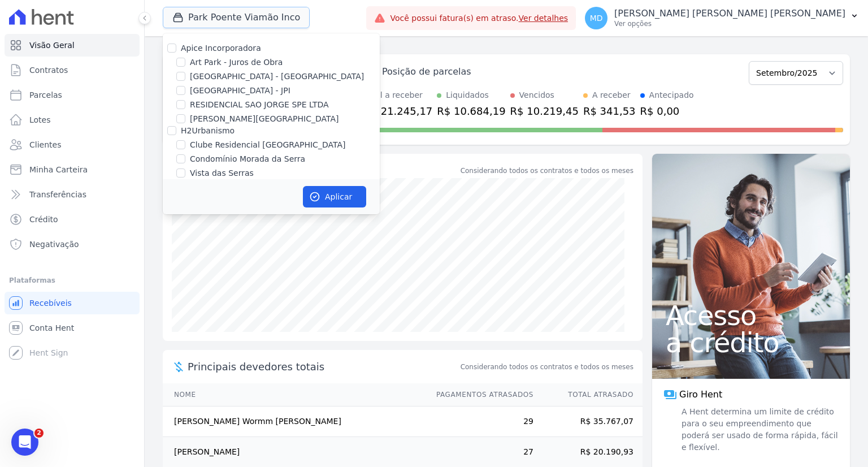  Describe the element at coordinates (72, 45) in the screenshot. I see `a: Visão Geral` at that location.